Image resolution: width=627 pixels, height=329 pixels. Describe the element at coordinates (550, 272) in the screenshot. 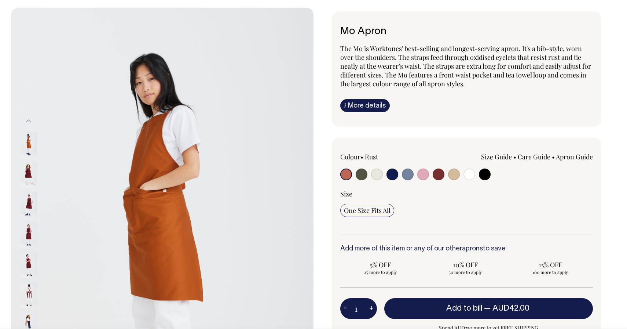

I see `span: 100 more to apply` at that location.